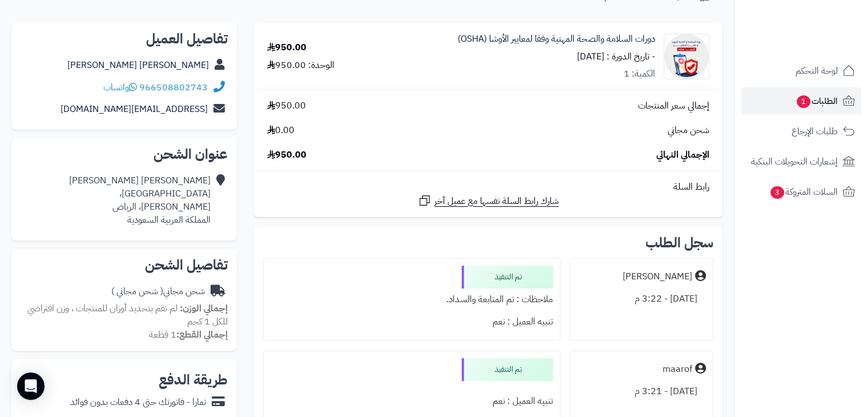  I want to click on span: شارك رابط السلة نفسها مع عميل آخر, so click(497, 200).